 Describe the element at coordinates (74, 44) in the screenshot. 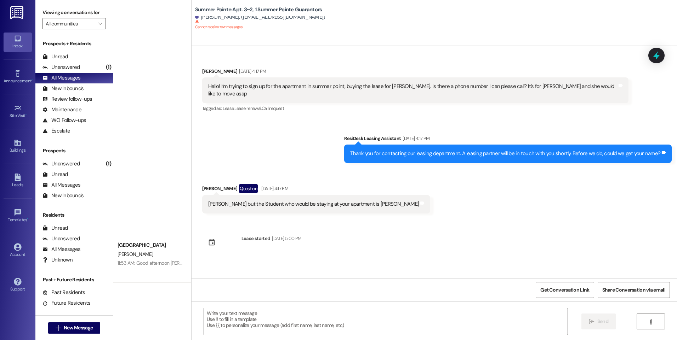

I see `div: Prospects + Residents` at that location.